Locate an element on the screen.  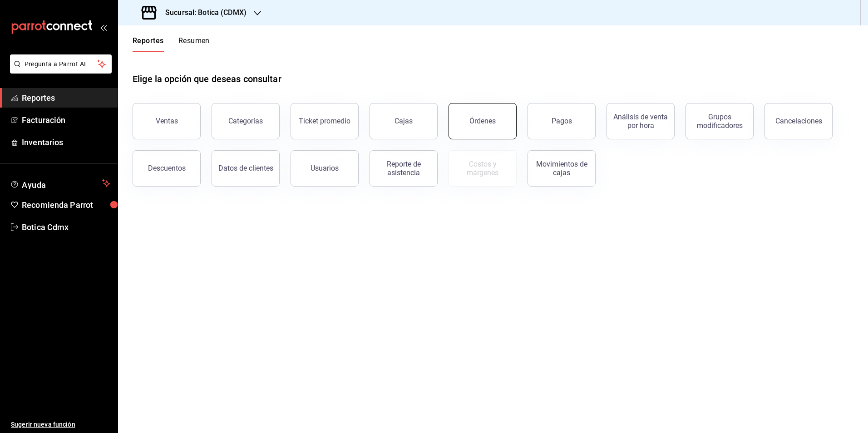
div: Cancelaciones is located at coordinates (798, 121).